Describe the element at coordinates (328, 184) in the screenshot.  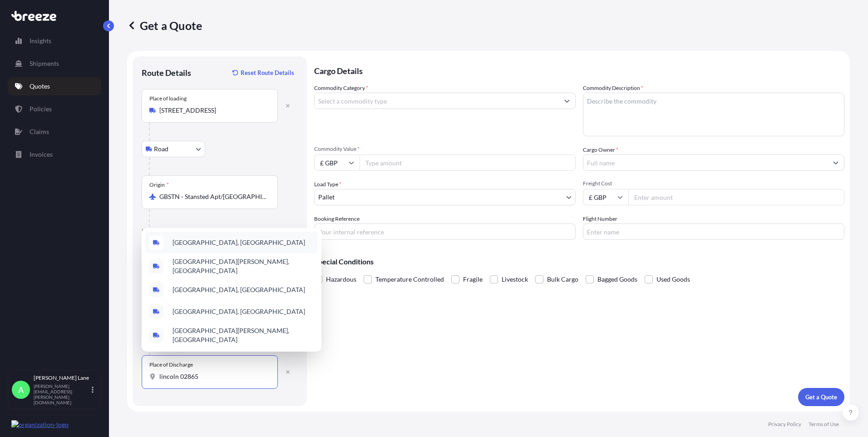
I see `span: Load Type` at that location.